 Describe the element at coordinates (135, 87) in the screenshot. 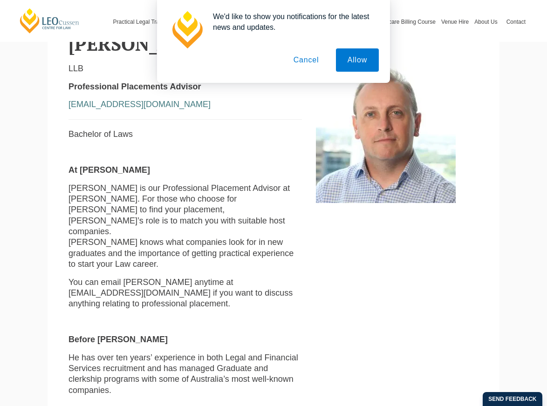

I see `strong: Professional Placements Advisor` at that location.